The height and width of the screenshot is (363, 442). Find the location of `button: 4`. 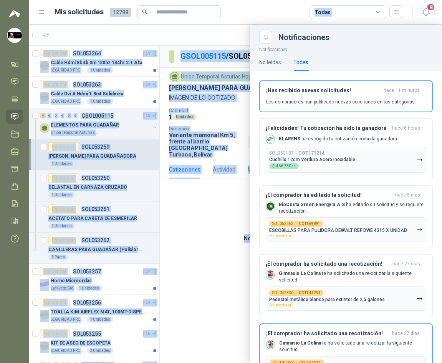

button: 4 is located at coordinates (426, 12).